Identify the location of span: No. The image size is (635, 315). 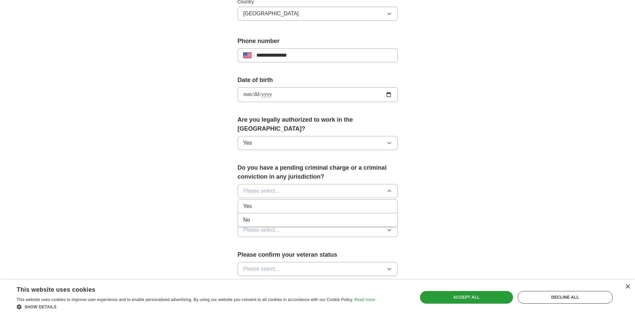
(247, 220).